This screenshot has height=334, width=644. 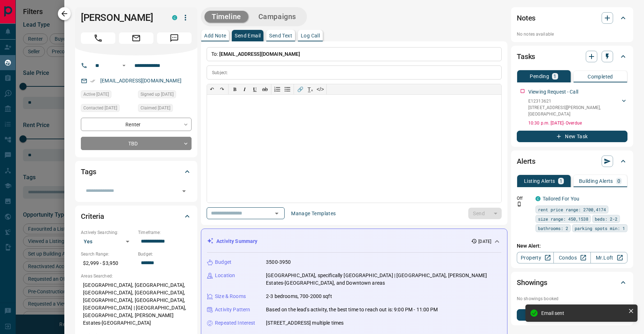 I want to click on p: Add Note, so click(x=215, y=35).